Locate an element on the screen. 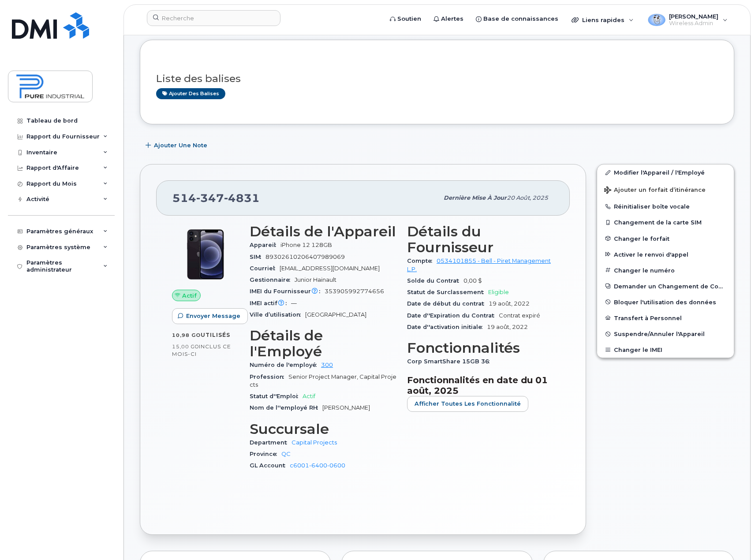 The image size is (755, 560). span: Liens rapides is located at coordinates (603, 20).